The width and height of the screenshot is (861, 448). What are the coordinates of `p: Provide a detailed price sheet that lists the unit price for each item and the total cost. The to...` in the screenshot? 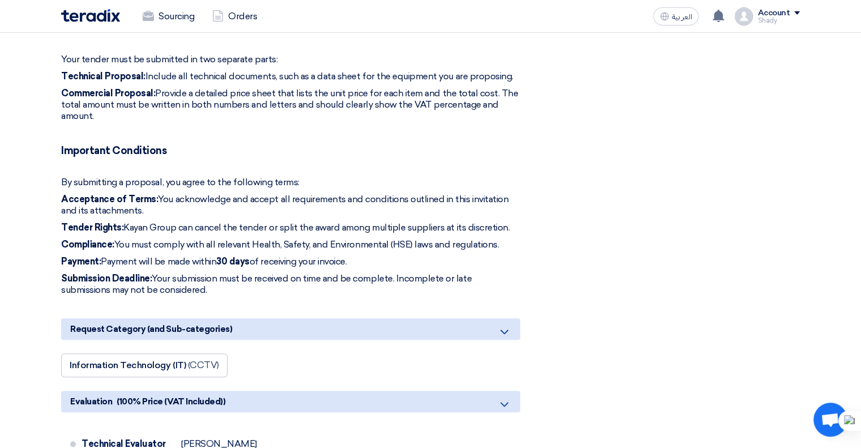 It's located at (290, 105).